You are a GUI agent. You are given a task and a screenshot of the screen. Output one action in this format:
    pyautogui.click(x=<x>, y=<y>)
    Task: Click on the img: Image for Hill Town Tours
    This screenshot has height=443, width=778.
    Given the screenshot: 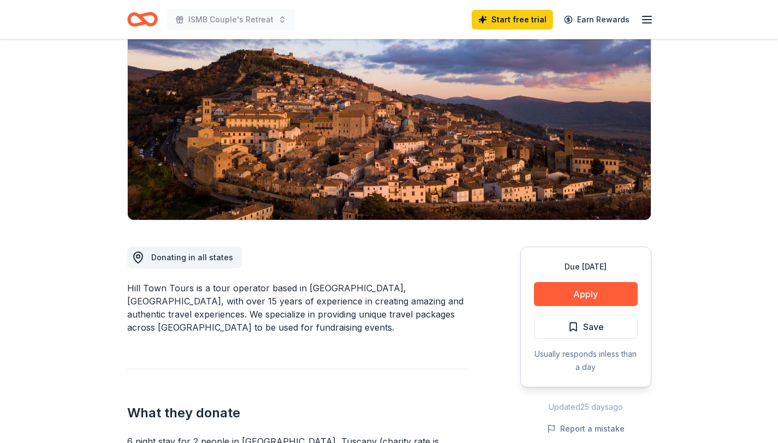 What is the action you would take?
    pyautogui.click(x=389, y=116)
    